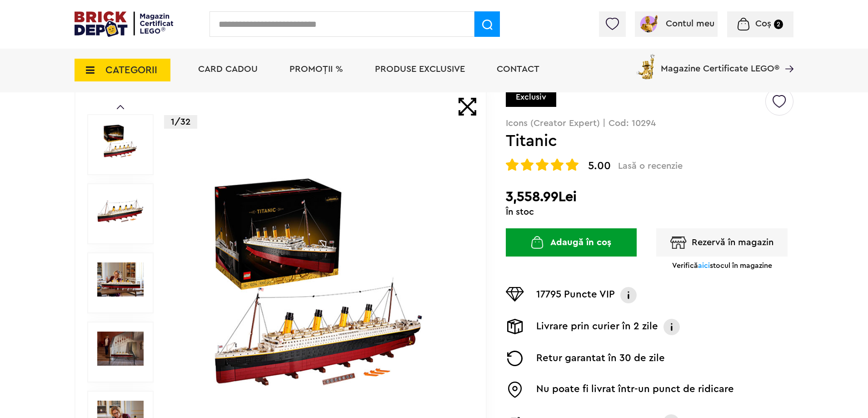  Describe the element at coordinates (120, 348) in the screenshot. I see `img: Seturi Lego Titanic` at that location.